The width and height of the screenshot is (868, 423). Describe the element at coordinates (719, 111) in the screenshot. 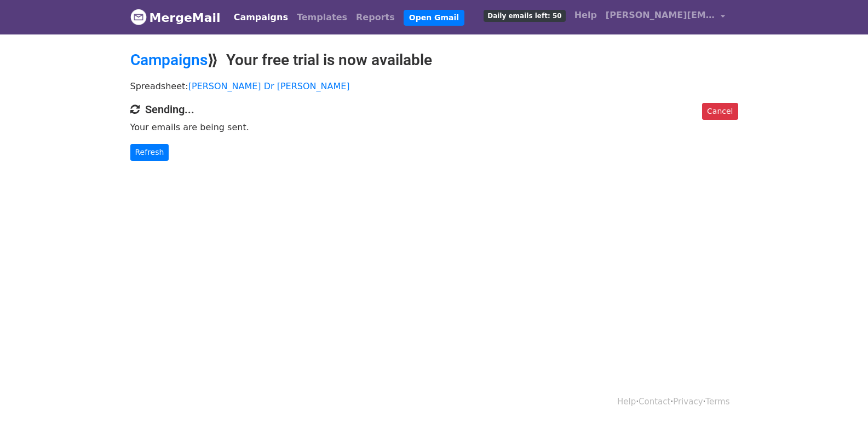

I see `a: Cancel` at that location.